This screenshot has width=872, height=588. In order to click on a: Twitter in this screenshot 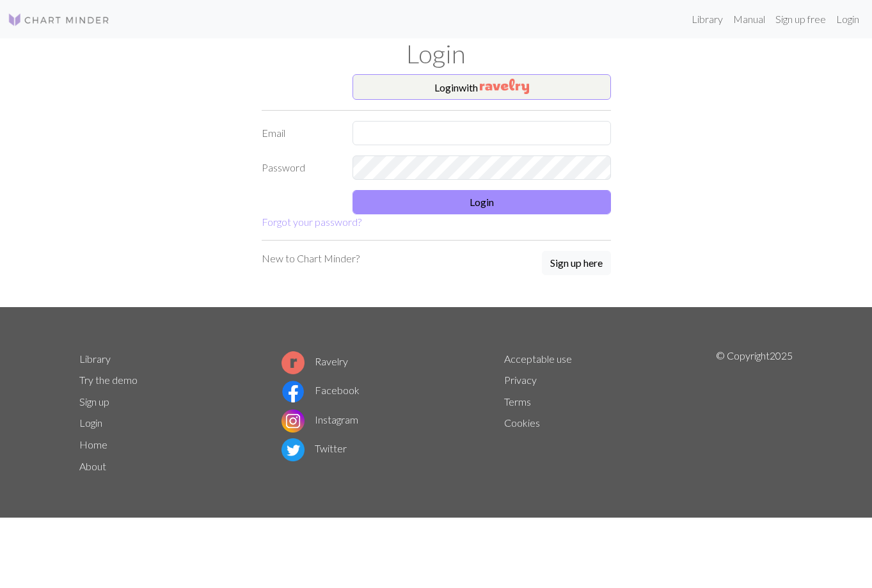, I will do `click(314, 448)`.